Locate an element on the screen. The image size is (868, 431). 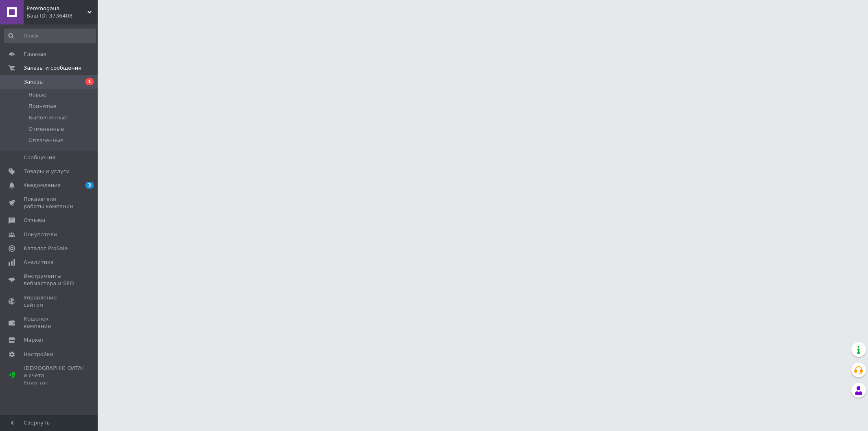
span: Управление сайтом is located at coordinates (49, 302).